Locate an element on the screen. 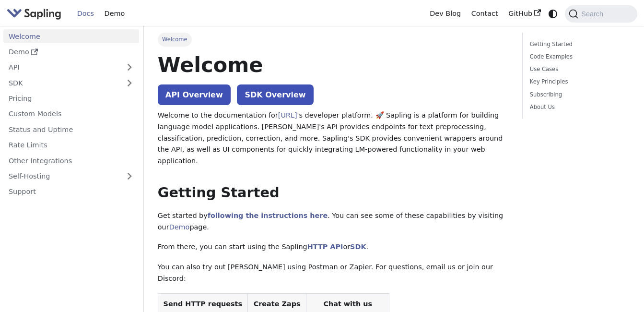 Image resolution: width=644 pixels, height=312 pixels. a: API is located at coordinates (61, 67).